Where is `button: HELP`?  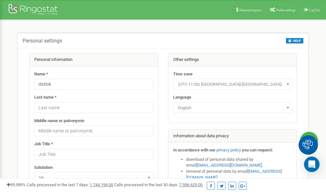
button: HELP is located at coordinates (295, 41).